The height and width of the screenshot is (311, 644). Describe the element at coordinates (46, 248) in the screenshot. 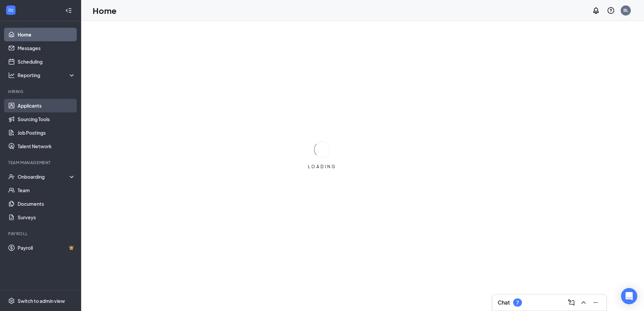

I see `a: PayrollCrown` at that location.